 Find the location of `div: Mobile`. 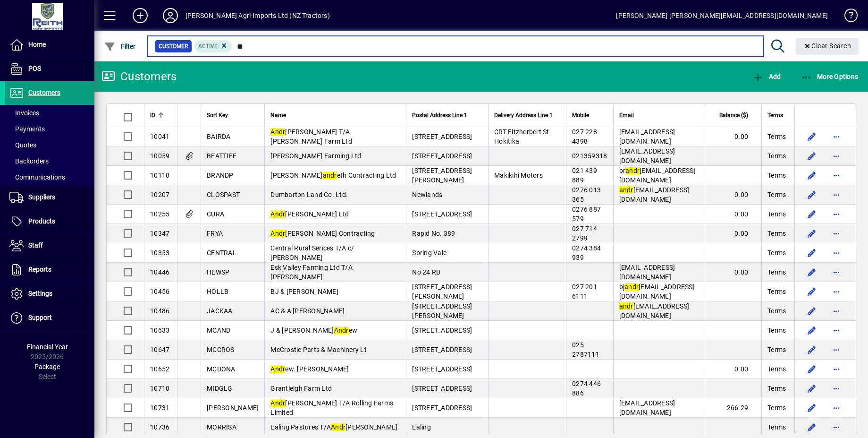

div: Mobile is located at coordinates (589, 115).